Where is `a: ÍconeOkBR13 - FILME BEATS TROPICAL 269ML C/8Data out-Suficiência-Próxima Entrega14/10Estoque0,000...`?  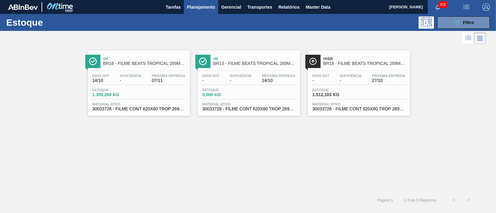
a: ÍconeOkBR13 - FILME BEATS TROPICAL 269ML C/8Data out-Suficiência-Próxima Entrega14/10Estoque0,000... is located at coordinates (248, 81).